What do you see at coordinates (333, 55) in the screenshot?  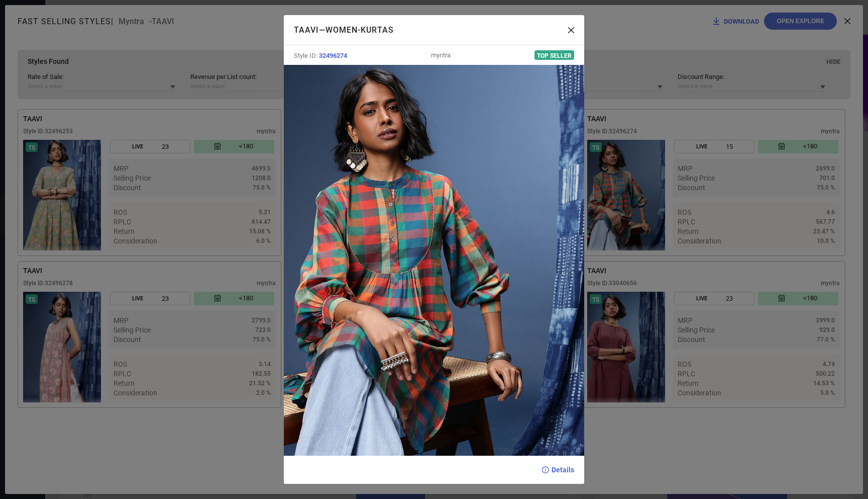 I see `span: 32496274` at bounding box center [333, 55].